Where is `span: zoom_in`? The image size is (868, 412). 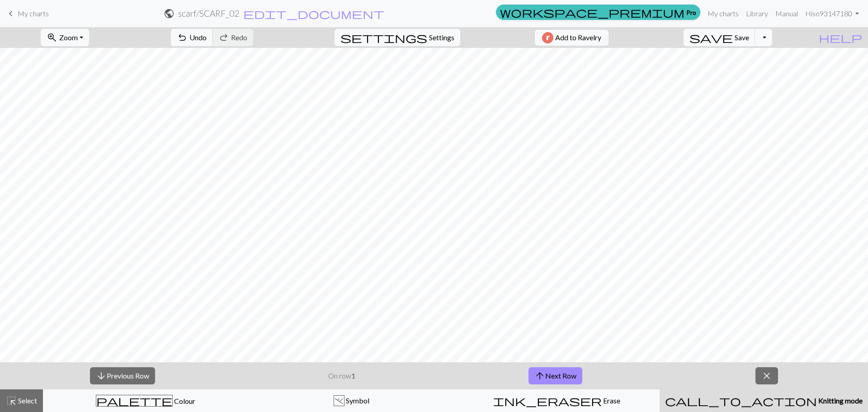
span: zoom_in is located at coordinates (52, 38).